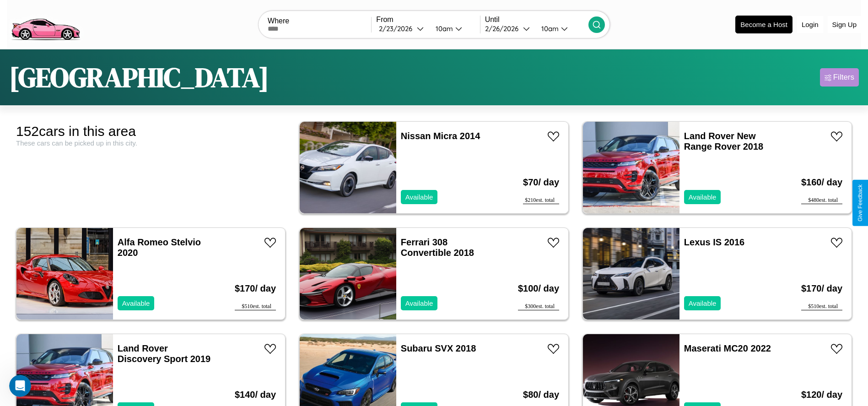 Image resolution: width=868 pixels, height=406 pixels. What do you see at coordinates (319, 21) in the screenshot?
I see `label: Where` at bounding box center [319, 21].